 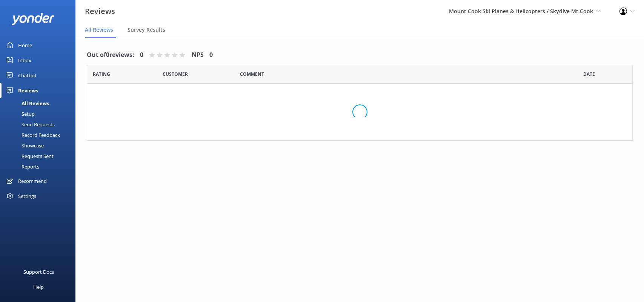 I want to click on span: Mount Cook Ski Planes & Helicopters / Skydive Mt.Cook, so click(x=521, y=11).